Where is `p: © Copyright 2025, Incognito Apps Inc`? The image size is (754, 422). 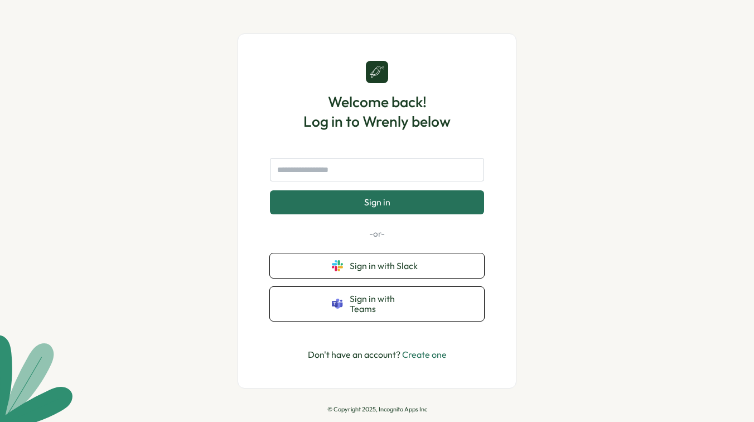
p: © Copyright 2025, Incognito Apps Inc is located at coordinates (377, 409).